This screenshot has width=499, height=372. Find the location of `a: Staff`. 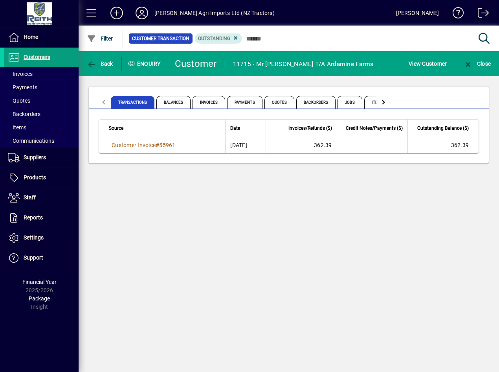

a: Staff is located at coordinates (41, 198).